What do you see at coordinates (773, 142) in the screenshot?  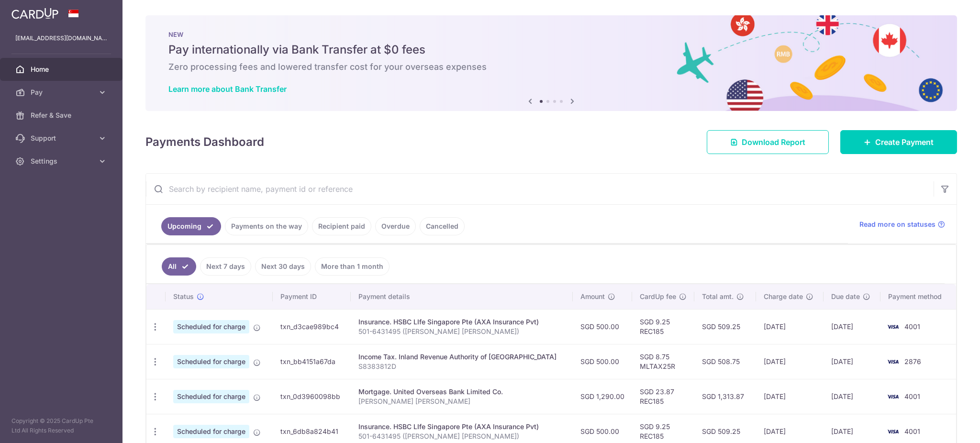 I see `span: Download Report` at bounding box center [773, 142].